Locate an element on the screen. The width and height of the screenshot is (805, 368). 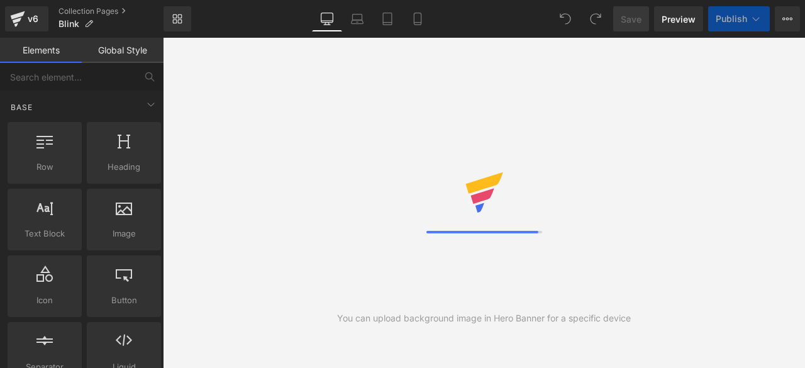
button: More is located at coordinates (787, 19).